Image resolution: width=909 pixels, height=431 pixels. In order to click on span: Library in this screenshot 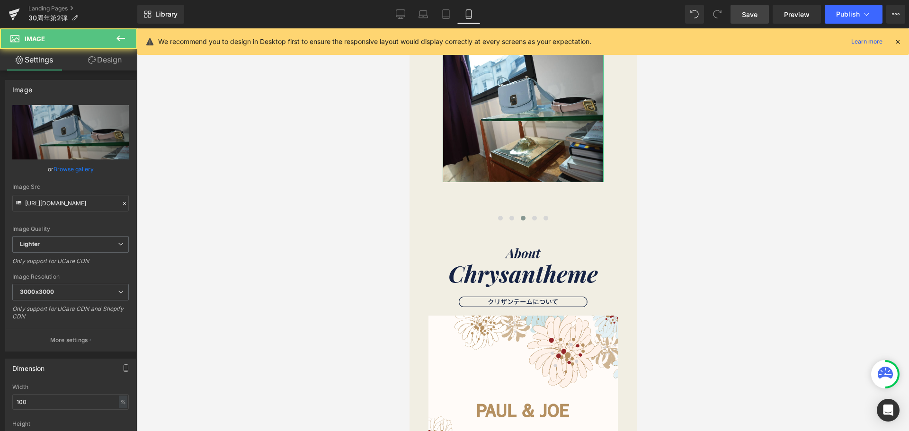, I will do `click(166, 14)`.